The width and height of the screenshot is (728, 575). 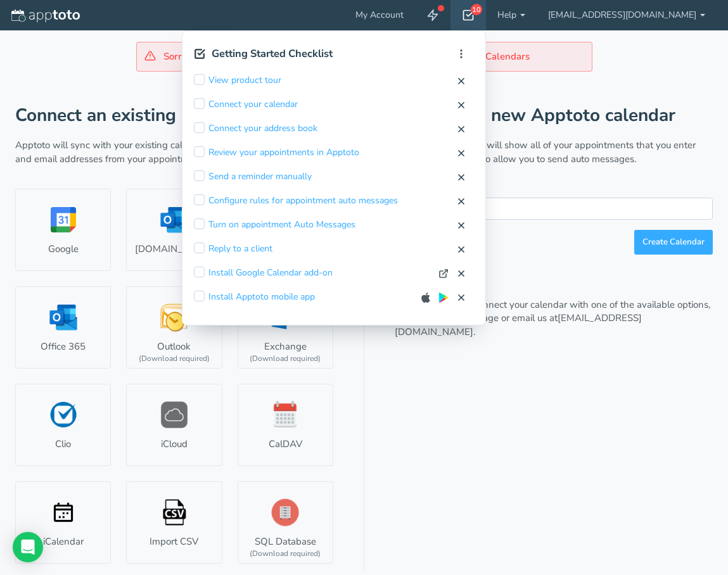 I want to click on h1: Connect an existing calendar, so click(x=174, y=116).